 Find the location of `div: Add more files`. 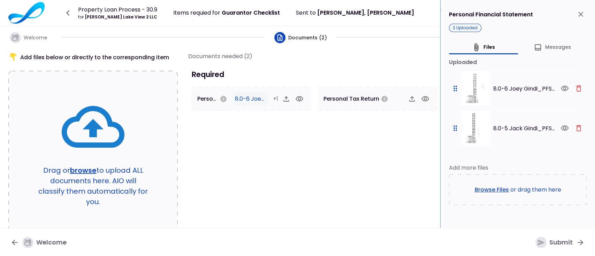

div: Add more files is located at coordinates (518, 168).